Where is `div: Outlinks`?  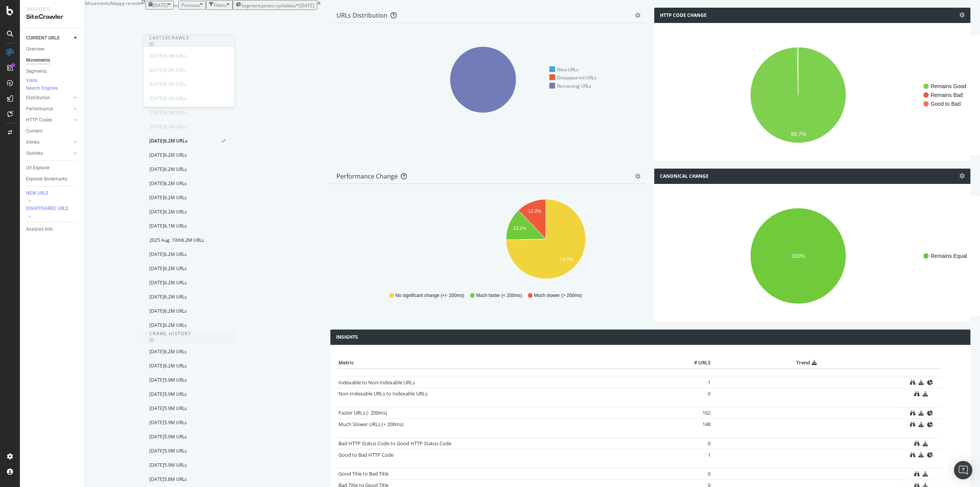 div: Outlinks is located at coordinates (34, 153).